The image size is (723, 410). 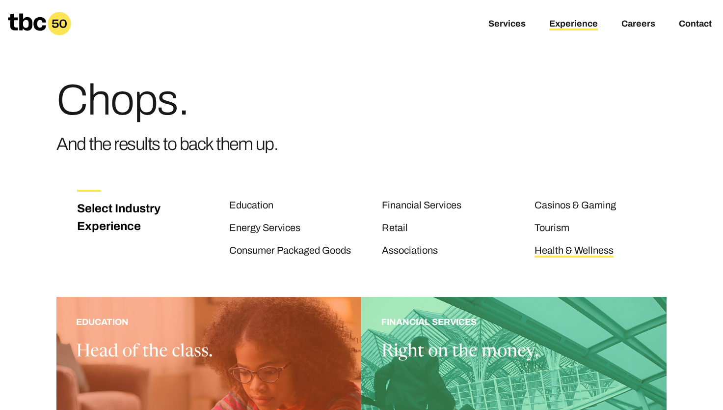 I want to click on a: Financial Services, so click(x=422, y=206).